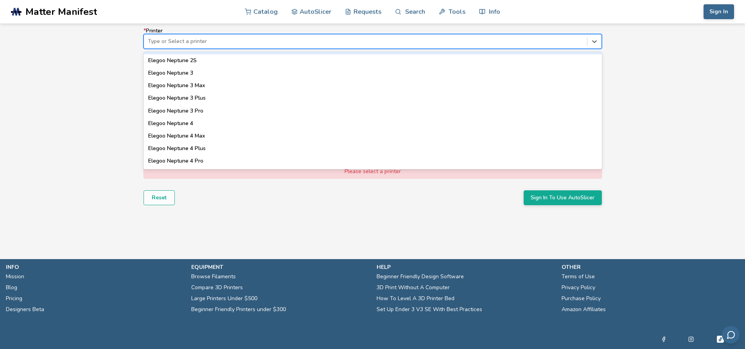 This screenshot has width=745, height=349. Describe the element at coordinates (720, 339) in the screenshot. I see `a: Tiktok` at that location.